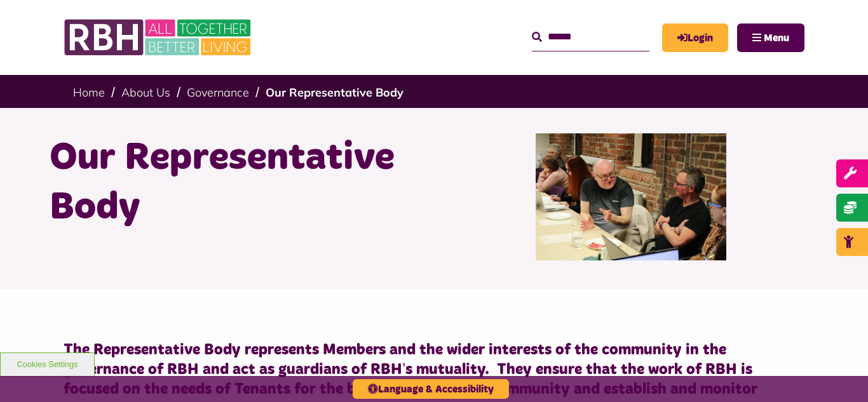 The height and width of the screenshot is (402, 868). What do you see at coordinates (89, 92) in the screenshot?
I see `a: Home` at bounding box center [89, 92].